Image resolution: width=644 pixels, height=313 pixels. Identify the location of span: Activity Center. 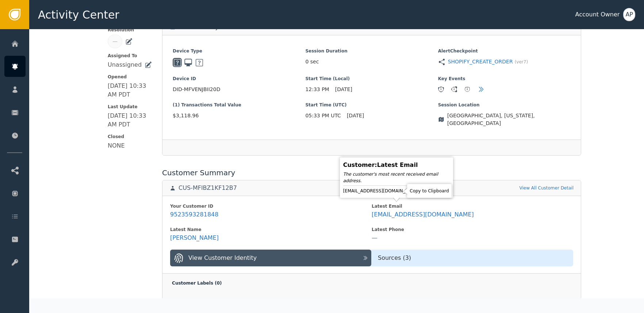
(78, 15).